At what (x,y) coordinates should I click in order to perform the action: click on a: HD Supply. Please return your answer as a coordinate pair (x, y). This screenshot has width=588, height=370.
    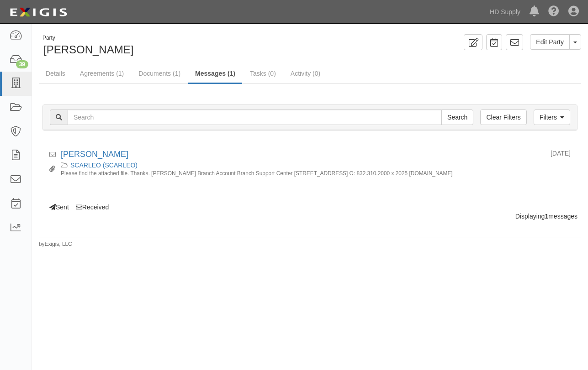
    Looking at the image, I should click on (505, 12).